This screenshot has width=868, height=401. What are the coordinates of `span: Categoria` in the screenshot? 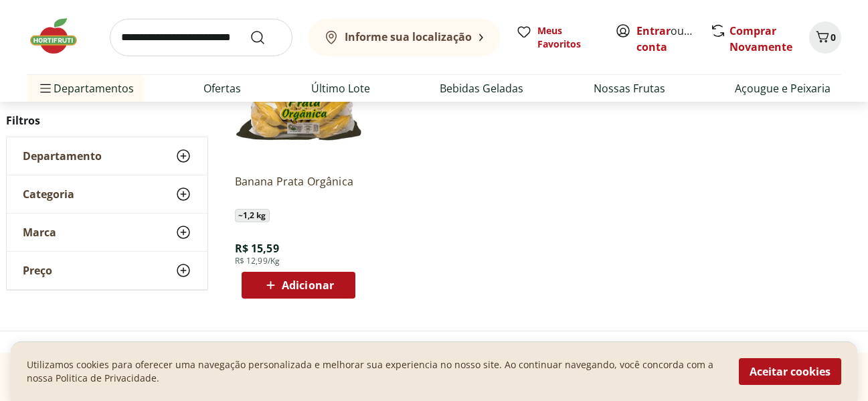 It's located at (48, 194).